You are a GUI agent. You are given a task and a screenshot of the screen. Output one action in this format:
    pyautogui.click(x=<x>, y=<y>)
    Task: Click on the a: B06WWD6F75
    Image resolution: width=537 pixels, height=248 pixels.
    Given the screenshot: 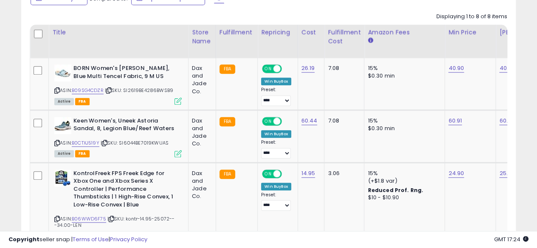 What is the action you would take?
    pyautogui.click(x=89, y=219)
    